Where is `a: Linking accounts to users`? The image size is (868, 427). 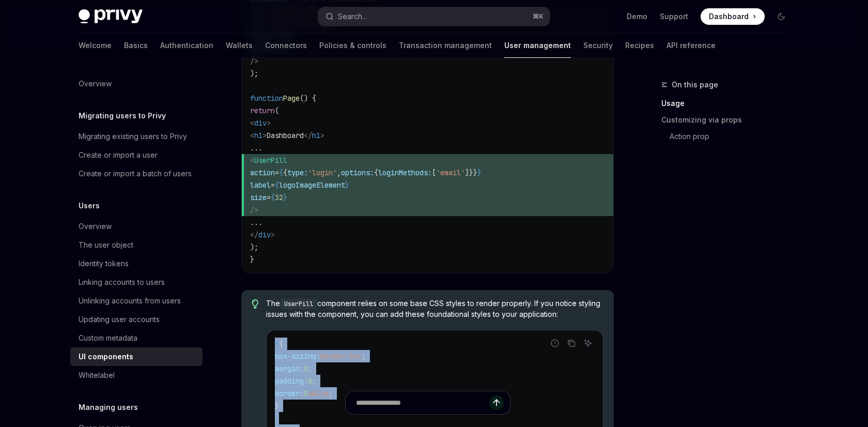 a: Linking accounts to users is located at coordinates (136, 283).